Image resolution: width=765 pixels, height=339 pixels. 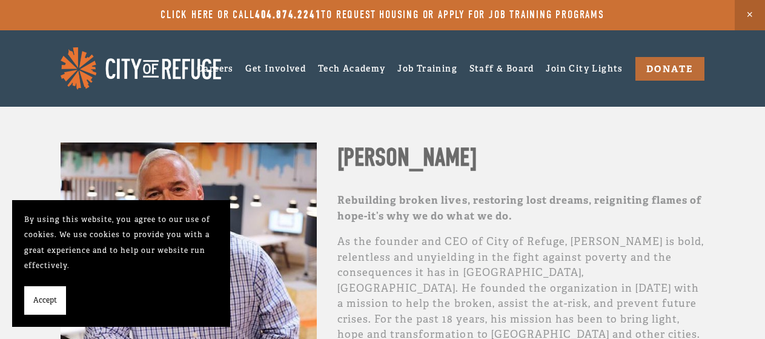 What do you see at coordinates (502, 68) in the screenshot?
I see `a: Staff & Board` at bounding box center [502, 68].